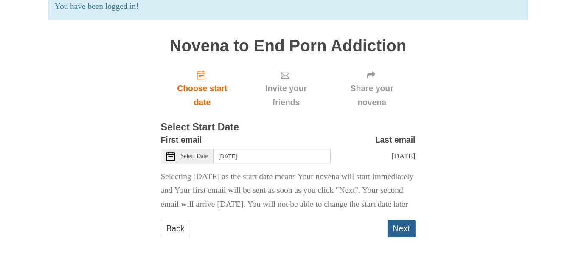 The image size is (576, 262). I want to click on span: Invite your friends, so click(285, 95).